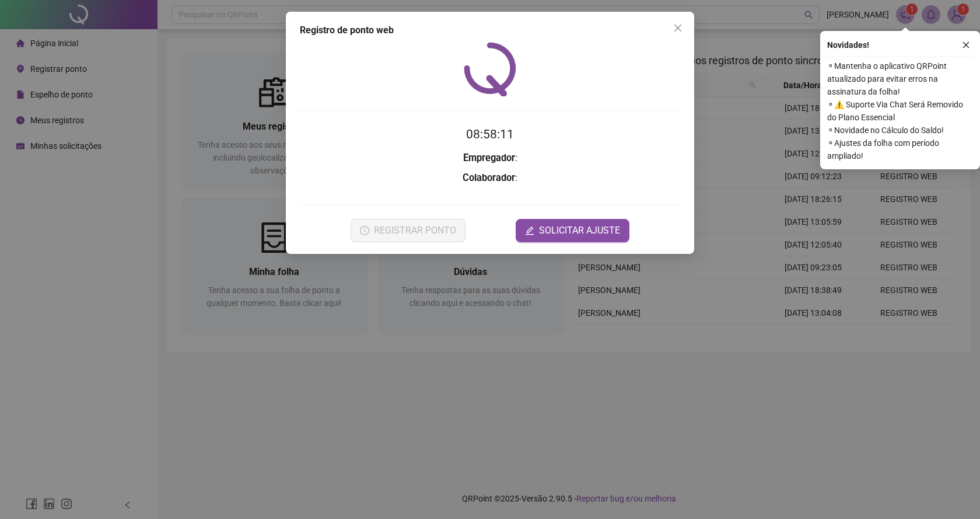 Image resolution: width=980 pixels, height=519 pixels. I want to click on span: SOLICITAR AJUSTE, so click(579, 231).